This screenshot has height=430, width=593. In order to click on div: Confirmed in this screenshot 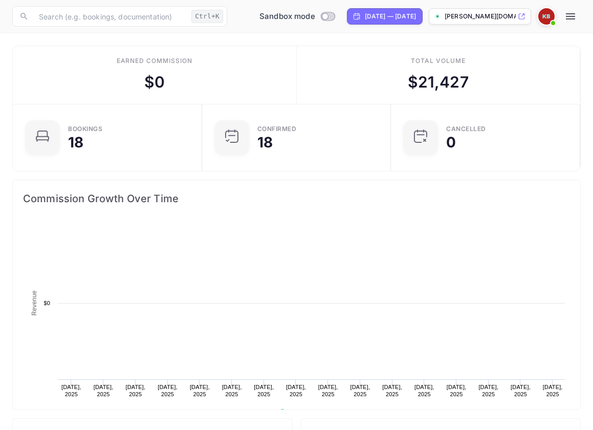, I will do `click(277, 129)`.